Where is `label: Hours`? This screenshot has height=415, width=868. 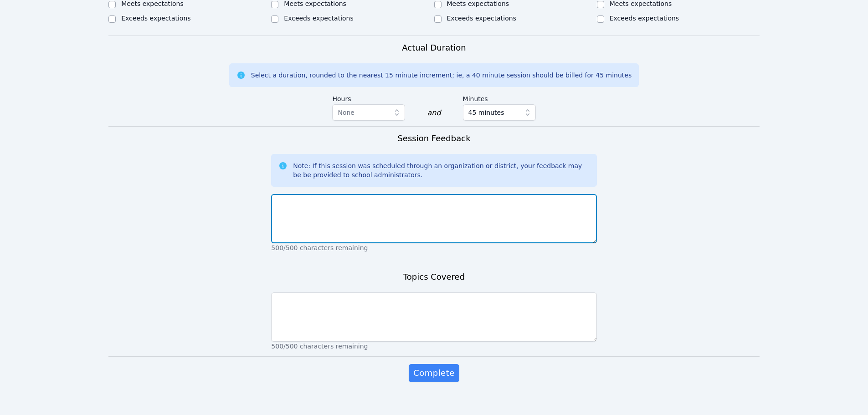
label: Hours is located at coordinates (368, 98).